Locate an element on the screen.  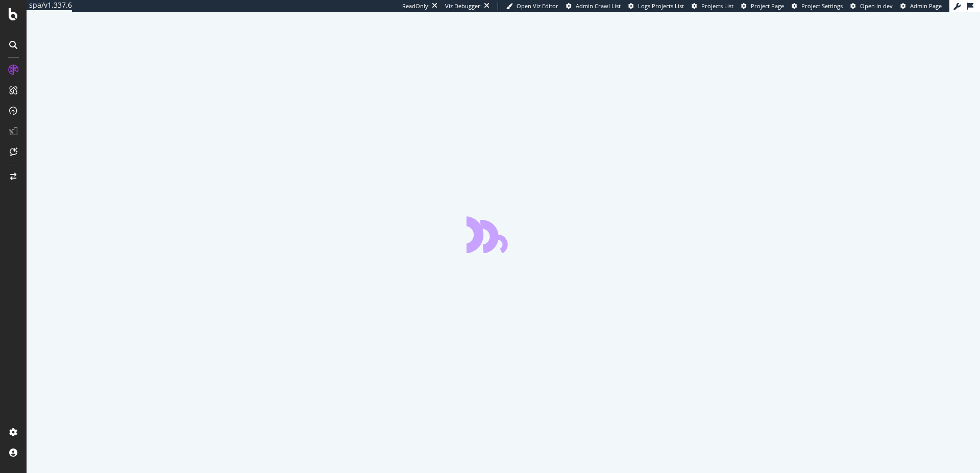
a: Project Settings is located at coordinates (817, 6).